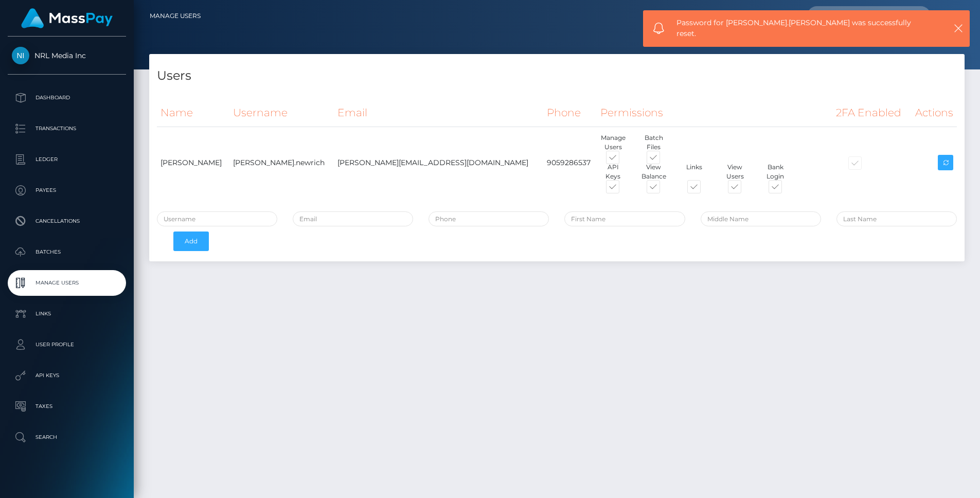 The width and height of the screenshot is (980, 498). What do you see at coordinates (612, 172) in the screenshot?
I see `div: API Keys` at bounding box center [612, 172].